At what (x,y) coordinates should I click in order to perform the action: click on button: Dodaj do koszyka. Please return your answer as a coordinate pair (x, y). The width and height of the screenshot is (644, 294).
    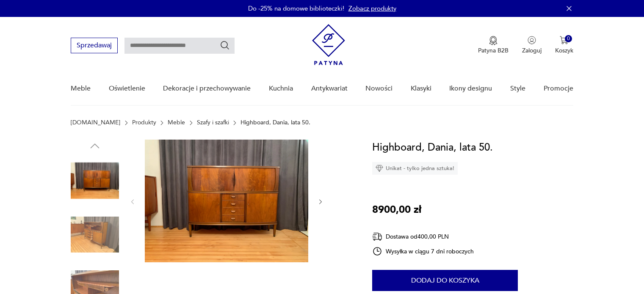
    Looking at the image, I should click on (445, 281).